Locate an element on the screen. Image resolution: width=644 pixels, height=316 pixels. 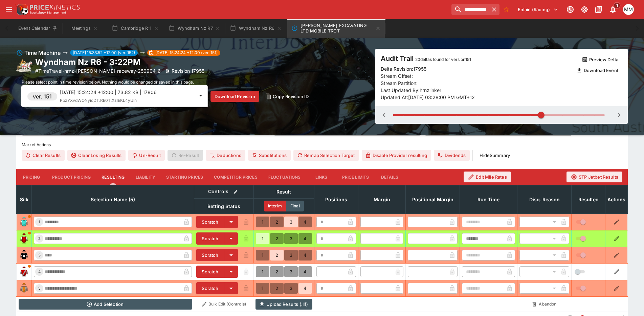
img: Sportsbook Management is located at coordinates (48, 13).